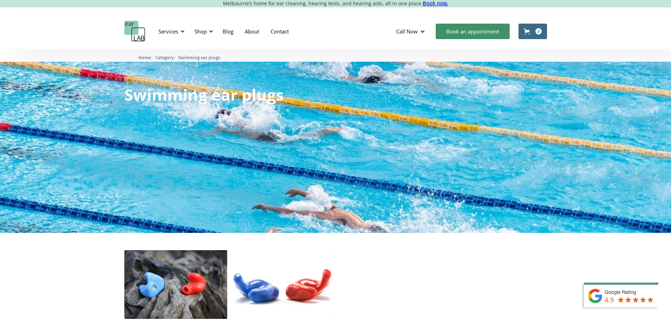  I want to click on a: Open cart, so click(533, 31).